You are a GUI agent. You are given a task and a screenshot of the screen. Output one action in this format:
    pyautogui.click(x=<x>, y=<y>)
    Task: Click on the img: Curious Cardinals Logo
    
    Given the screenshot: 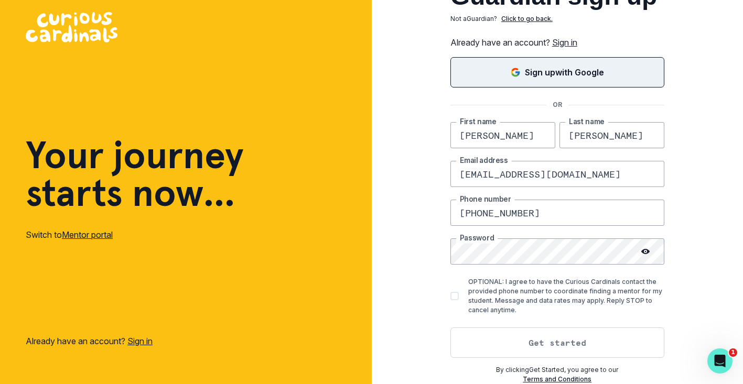 What is the action you would take?
    pyautogui.click(x=71, y=27)
    